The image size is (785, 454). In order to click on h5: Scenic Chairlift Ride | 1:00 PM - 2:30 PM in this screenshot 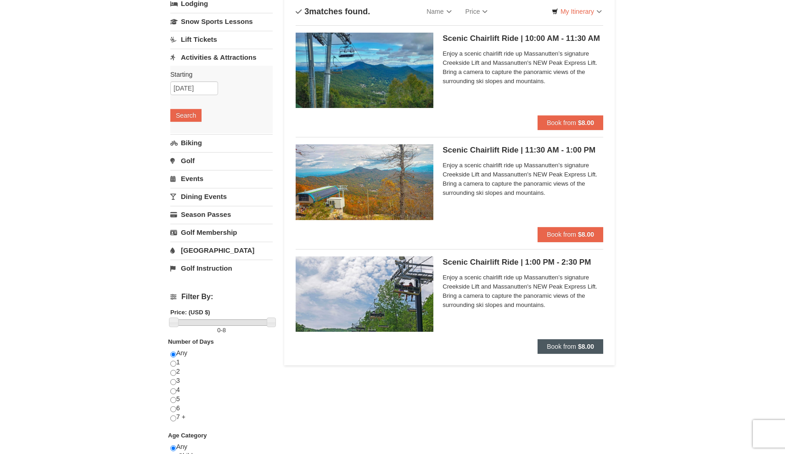, I will do `click(523, 262)`.